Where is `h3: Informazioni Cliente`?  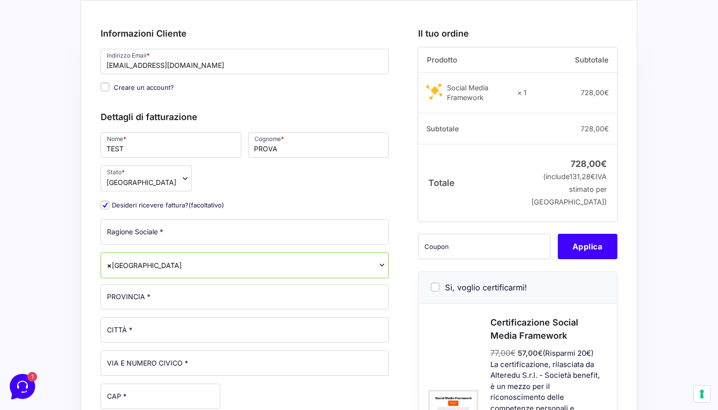 h3: Informazioni Cliente is located at coordinates (245, 33).